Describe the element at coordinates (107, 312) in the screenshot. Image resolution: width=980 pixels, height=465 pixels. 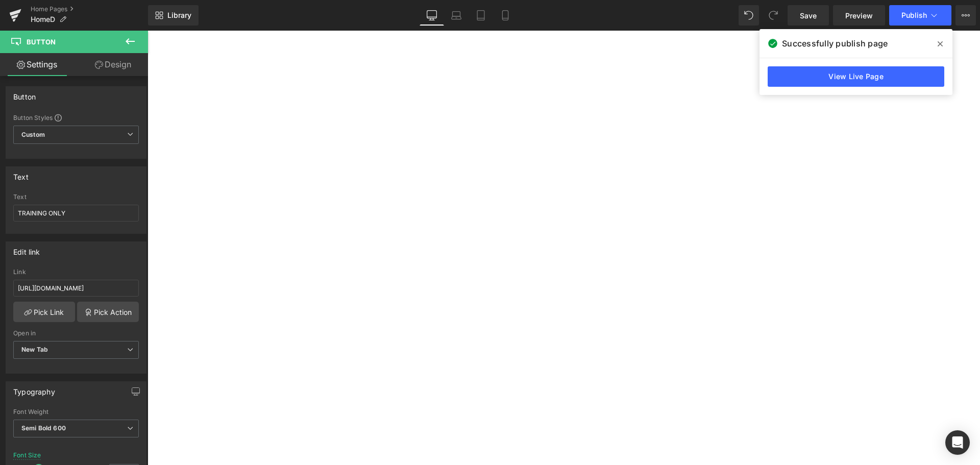
I see `a: Pick Action` at that location.